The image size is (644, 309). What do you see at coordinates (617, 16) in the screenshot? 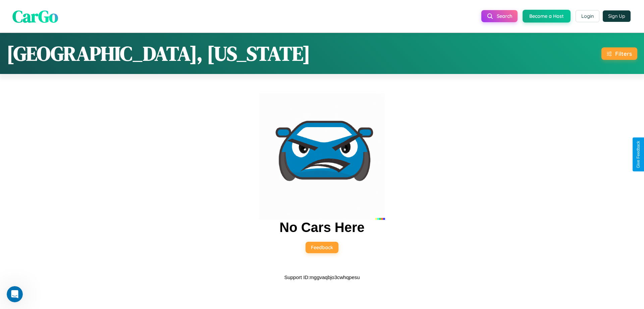
I see `button: Sign Up` at bounding box center [617, 16].